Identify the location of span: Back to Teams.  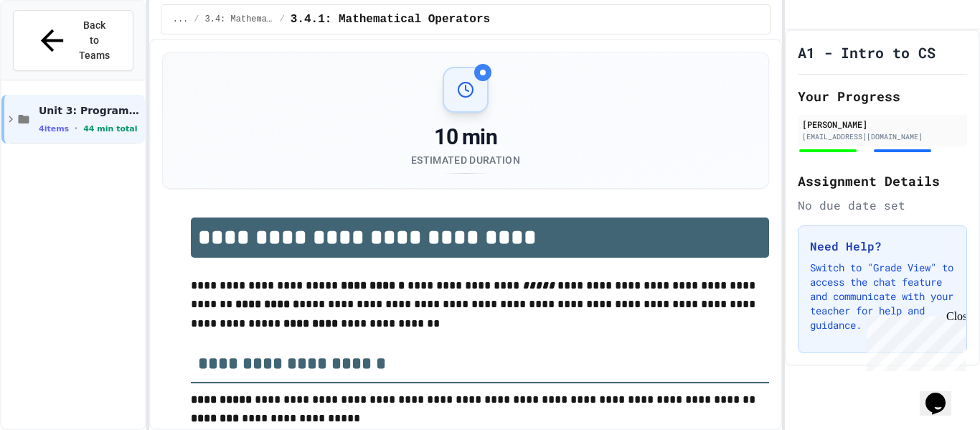
(94, 40).